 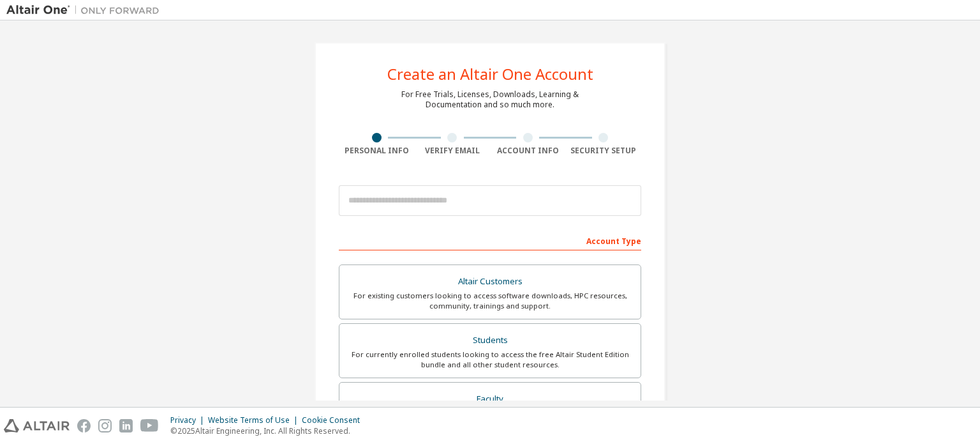 I want to click on div: Faculty, so click(x=490, y=399).